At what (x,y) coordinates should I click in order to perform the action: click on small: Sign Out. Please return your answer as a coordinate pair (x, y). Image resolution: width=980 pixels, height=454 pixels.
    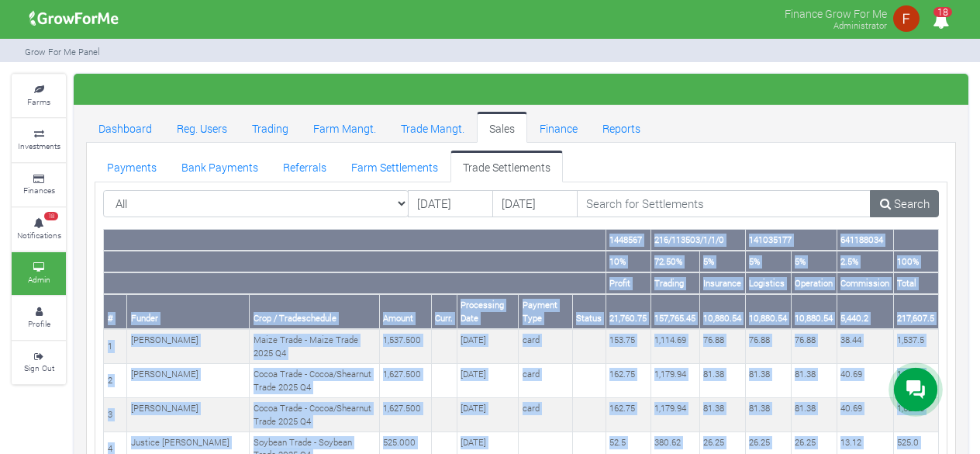
    Looking at the image, I should click on (39, 368).